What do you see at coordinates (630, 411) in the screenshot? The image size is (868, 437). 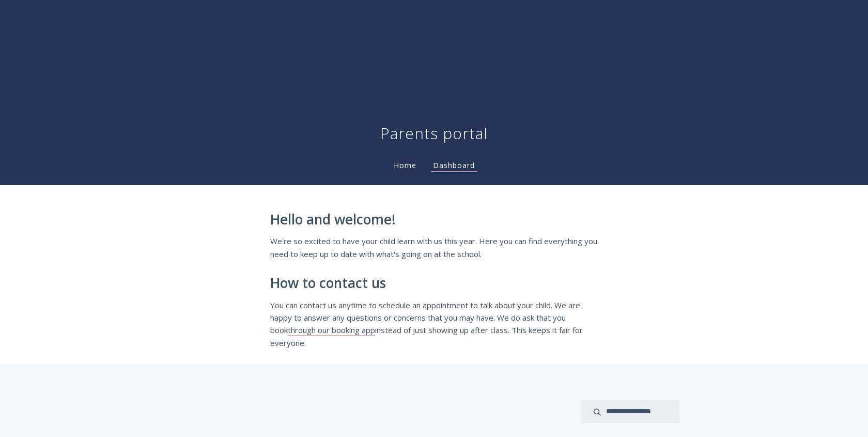 I see `input: search input` at bounding box center [630, 411].